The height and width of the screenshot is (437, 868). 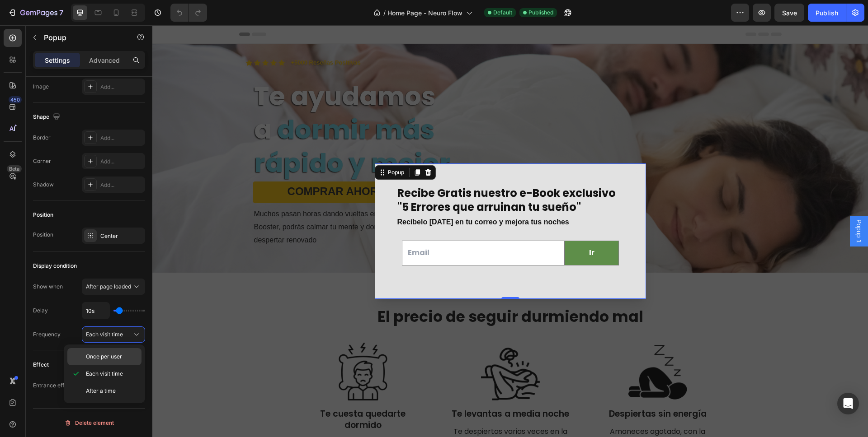 What do you see at coordinates (105, 60) in the screenshot?
I see `p: Advanced` at bounding box center [105, 60].